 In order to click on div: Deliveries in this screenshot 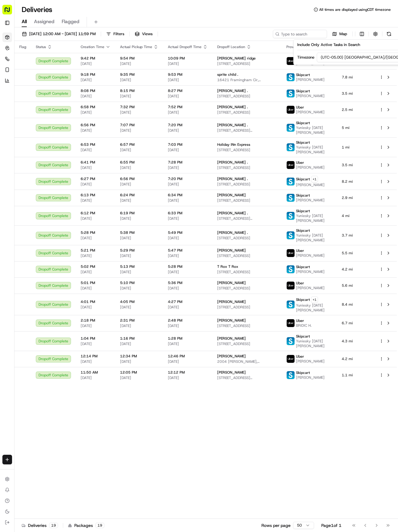, I will do `click(40, 526)`.